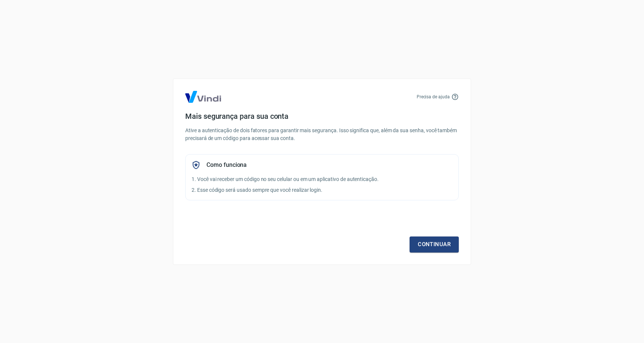 This screenshot has width=644, height=343. What do you see at coordinates (322, 190) in the screenshot?
I see `p: 2. Esse código será usado sempre que você realizar login.` at bounding box center [322, 190].